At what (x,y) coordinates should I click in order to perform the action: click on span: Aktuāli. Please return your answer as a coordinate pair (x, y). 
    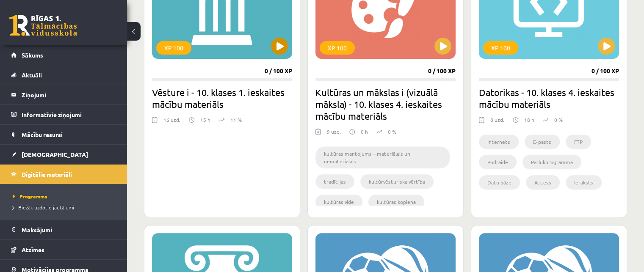
    Looking at the image, I should click on (32, 75).